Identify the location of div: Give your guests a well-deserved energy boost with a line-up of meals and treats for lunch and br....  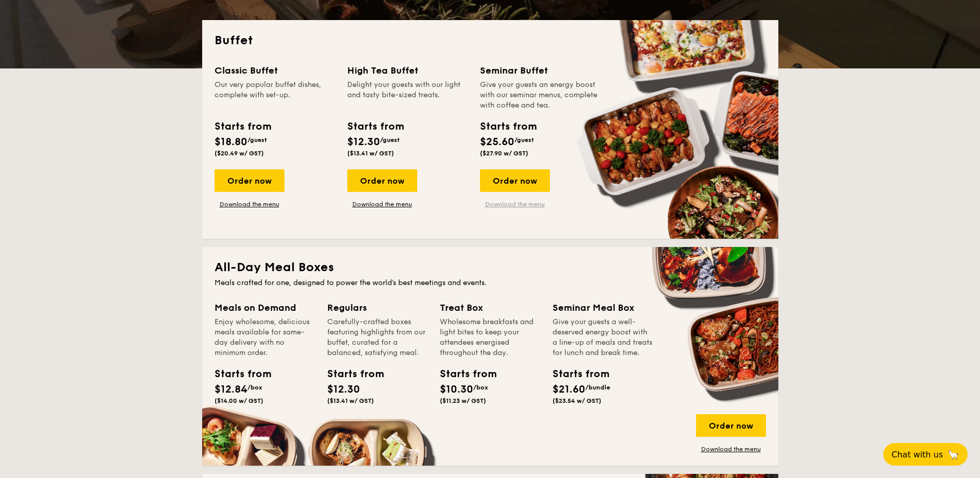
(603, 338).